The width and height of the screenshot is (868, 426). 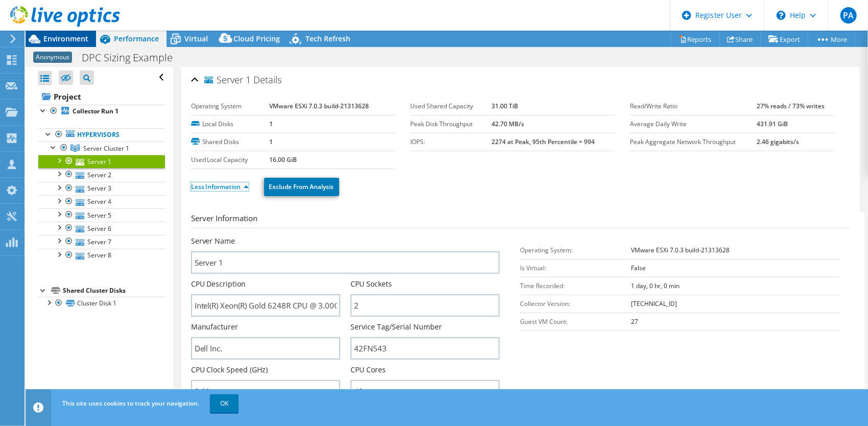 What do you see at coordinates (96, 111) in the screenshot?
I see `b: Collector Run 1` at bounding box center [96, 111].